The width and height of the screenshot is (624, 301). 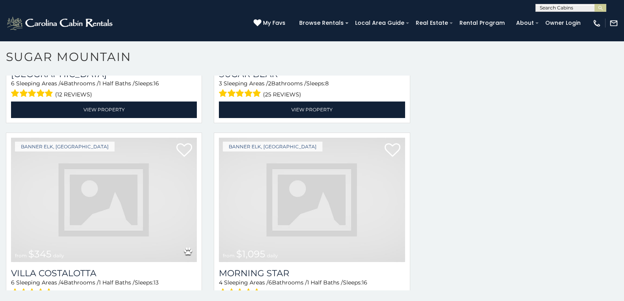 What do you see at coordinates (312, 273) in the screenshot?
I see `a: Morning Star` at bounding box center [312, 273].